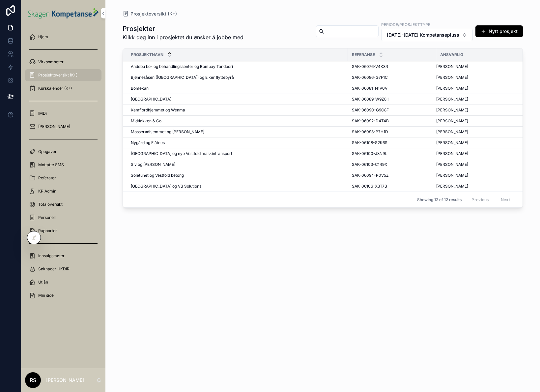 This screenshot has width=540, height=392. Describe the element at coordinates (54, 269) in the screenshot. I see `span: Søknader HKDIR` at that location.